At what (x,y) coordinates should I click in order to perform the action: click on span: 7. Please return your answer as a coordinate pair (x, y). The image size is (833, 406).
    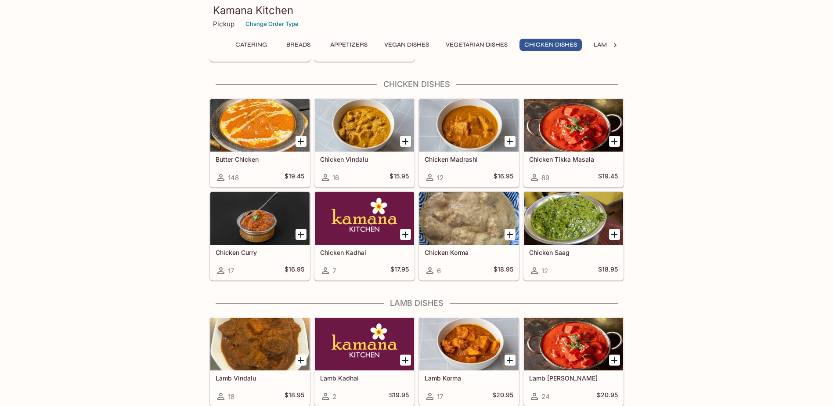
    Looking at the image, I should click on (334, 270).